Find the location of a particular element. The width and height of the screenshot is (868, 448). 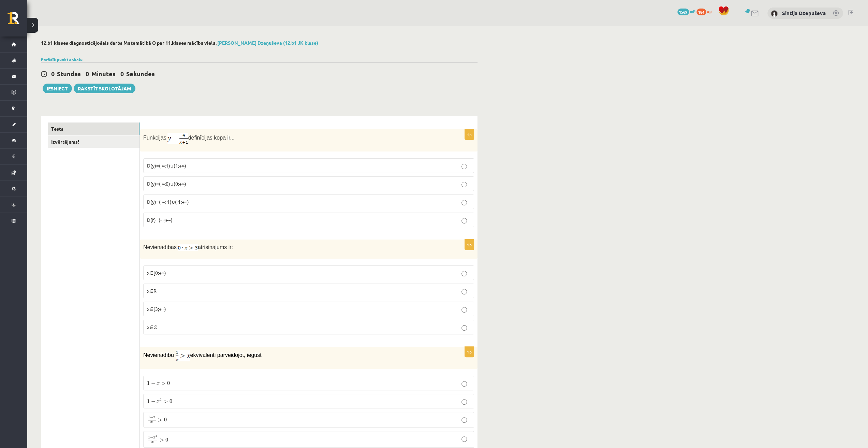

span: Funkcijas is located at coordinates (155, 137).